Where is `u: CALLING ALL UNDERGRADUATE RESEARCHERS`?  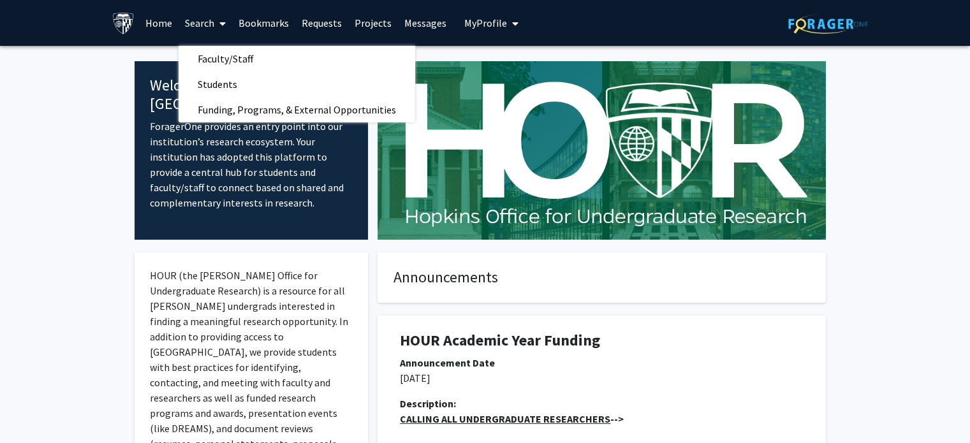 u: CALLING ALL UNDERGRADUATE RESEARCHERS is located at coordinates (505, 419).